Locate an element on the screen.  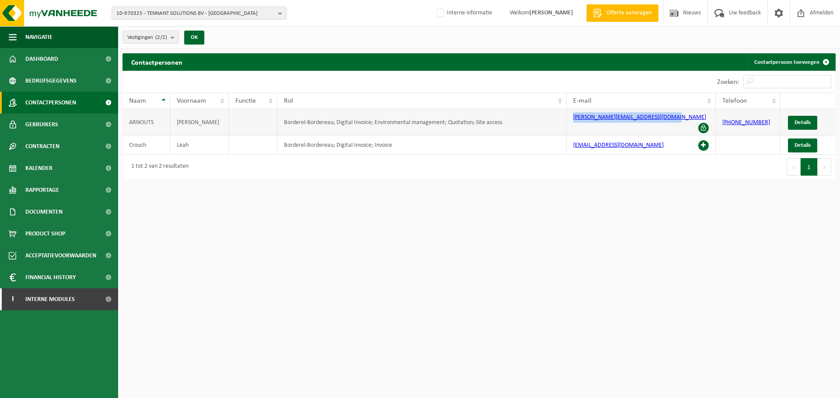
span: Naam is located at coordinates (137, 101).